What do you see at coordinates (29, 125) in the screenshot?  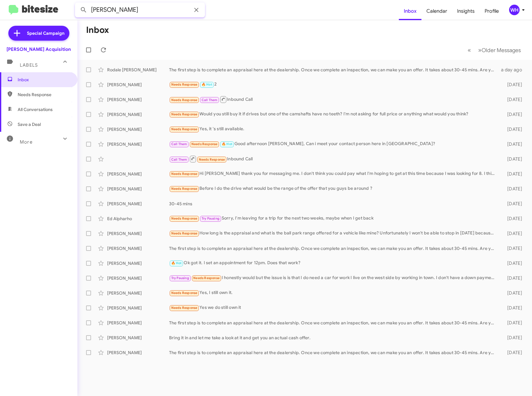 I see `span: Save a Deal` at bounding box center [29, 125].